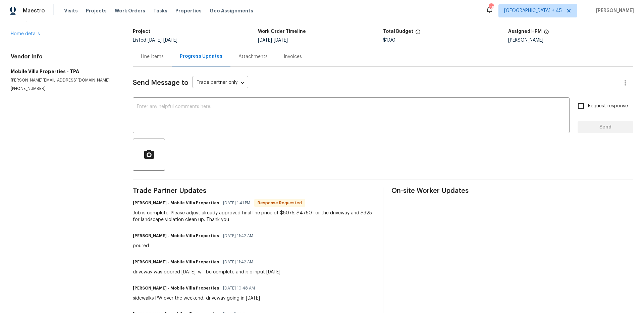 The height and width of the screenshot is (313, 644). Describe the element at coordinates (253, 216) in the screenshot. I see `div: Job is complete. Please adjust already approved final line price of $5075. $4750 for the driveway...` at that location.